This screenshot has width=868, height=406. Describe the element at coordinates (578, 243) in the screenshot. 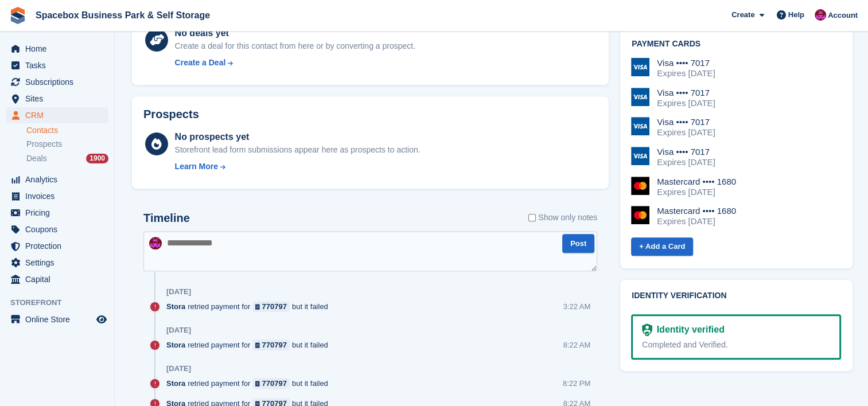

I see `button: Post` at that location.